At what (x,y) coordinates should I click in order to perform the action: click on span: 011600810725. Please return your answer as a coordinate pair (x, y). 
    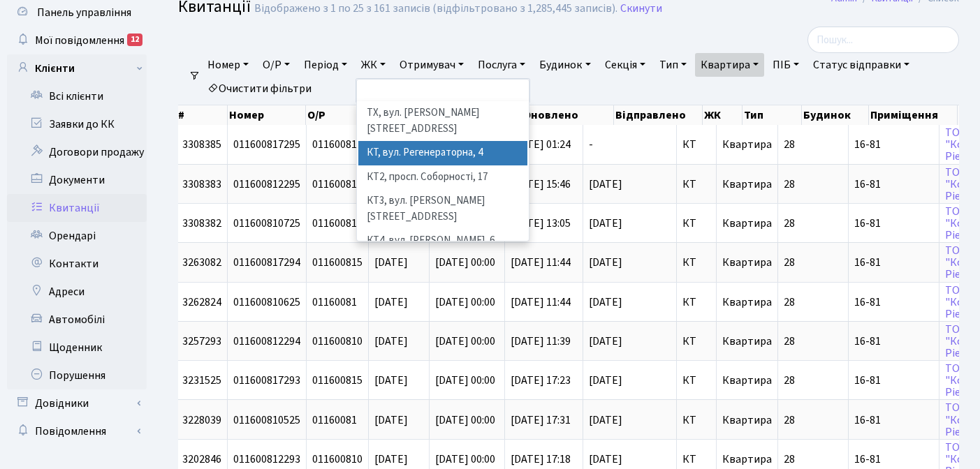
    Looking at the image, I should click on (267, 223).